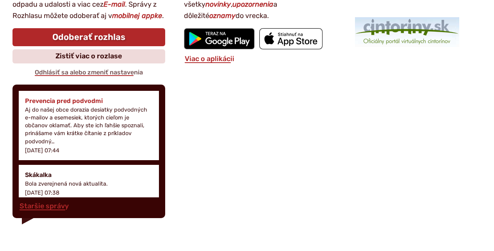 The width and height of the screenshot is (494, 251). What do you see at coordinates (89, 184) in the screenshot?
I see `p: Bola zverejnená nová aktualita.` at bounding box center [89, 184].